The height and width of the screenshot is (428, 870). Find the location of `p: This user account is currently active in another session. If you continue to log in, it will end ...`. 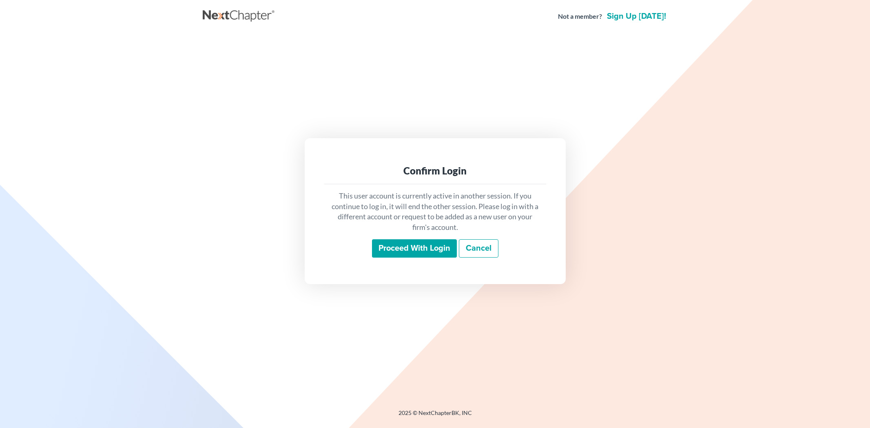

p: This user account is currently active in another session. If you continue to log in, it will end ... is located at coordinates (435, 212).